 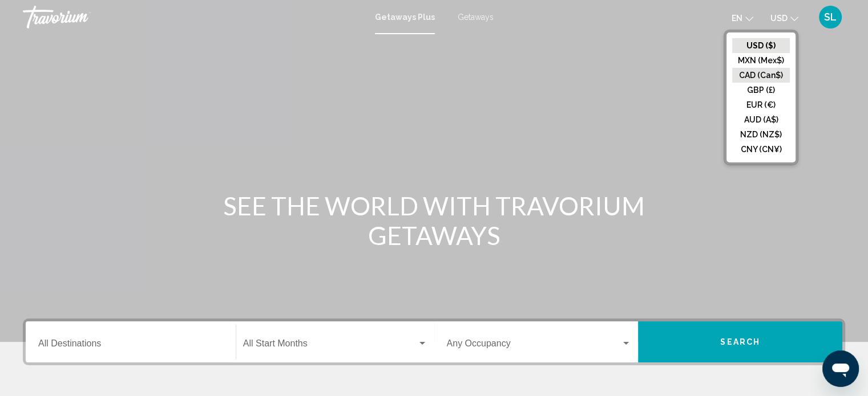 I want to click on button: User Menu, so click(x=830, y=18).